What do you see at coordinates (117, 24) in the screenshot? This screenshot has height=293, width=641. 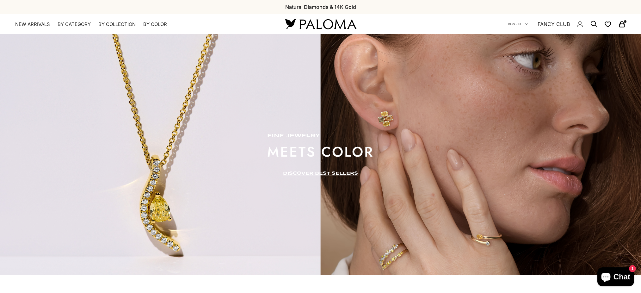 I see `summary: By Collection` at bounding box center [117, 24].